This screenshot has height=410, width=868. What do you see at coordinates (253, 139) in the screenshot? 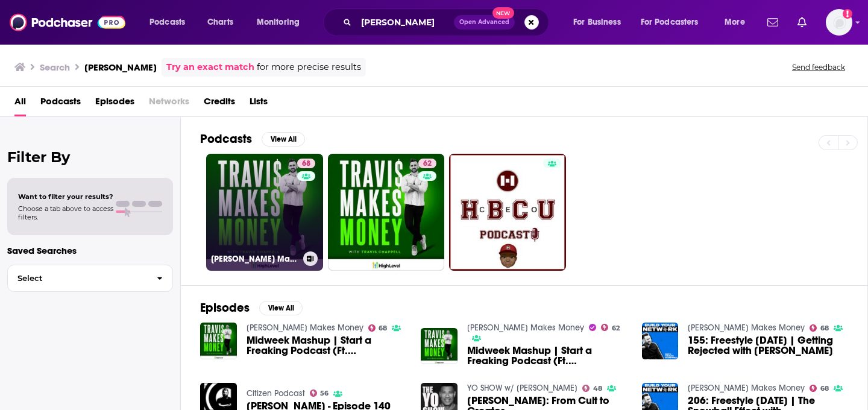
I see `a: PodcastsView All` at bounding box center [253, 139].